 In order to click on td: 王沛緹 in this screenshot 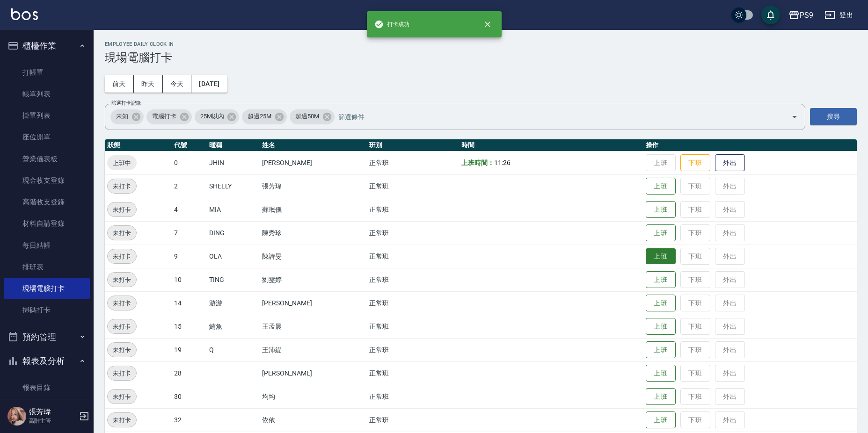, I will do `click(313, 350)`.